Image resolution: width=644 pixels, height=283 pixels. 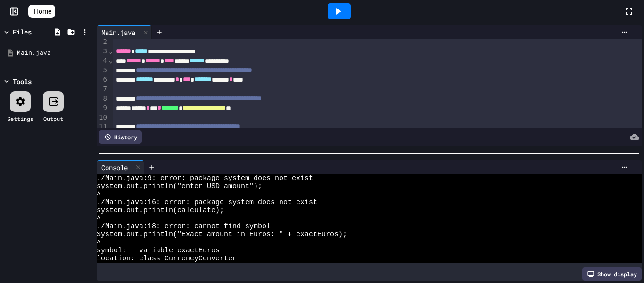 I want to click on span: ./Main.java:16: error: package system does not exist, so click(x=207, y=202).